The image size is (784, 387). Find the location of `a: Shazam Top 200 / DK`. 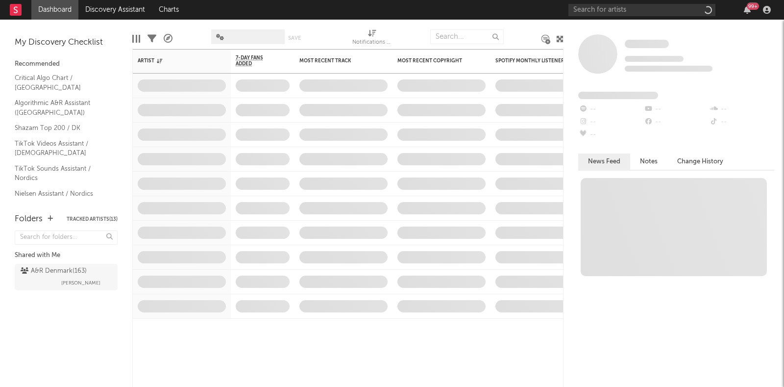

a: Shazam Top 200 / DK is located at coordinates (61, 128).